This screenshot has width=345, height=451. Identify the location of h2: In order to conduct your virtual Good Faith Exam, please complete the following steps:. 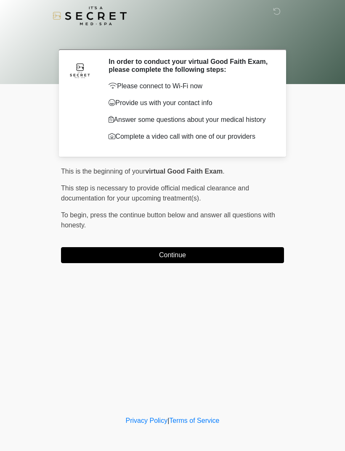
(190, 66).